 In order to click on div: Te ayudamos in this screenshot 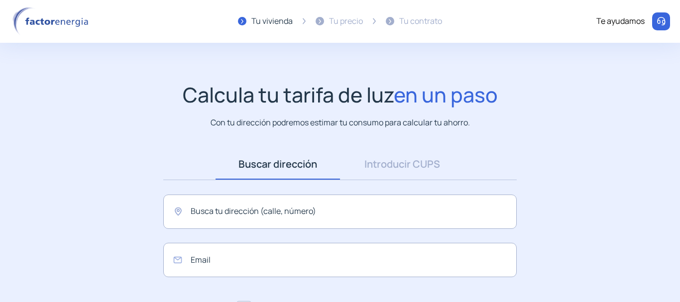, I will do `click(620, 21)`.